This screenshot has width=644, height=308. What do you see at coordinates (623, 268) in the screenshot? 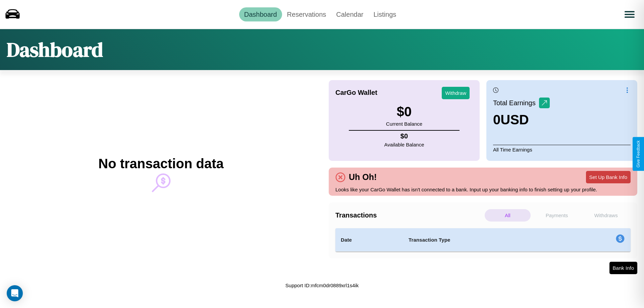
I see `button: Bank Info` at bounding box center [623, 268].